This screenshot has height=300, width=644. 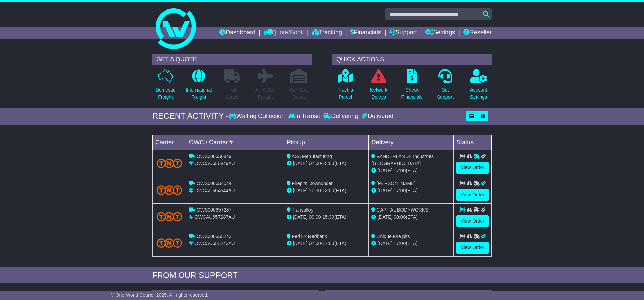 What do you see at coordinates (312, 183) in the screenshot?
I see `span: Firepits Downunder` at bounding box center [312, 183].